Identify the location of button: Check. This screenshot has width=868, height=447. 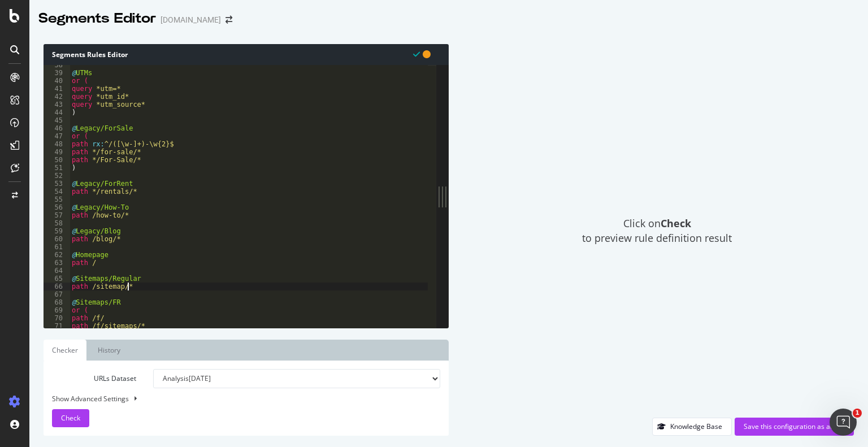
(70, 418).